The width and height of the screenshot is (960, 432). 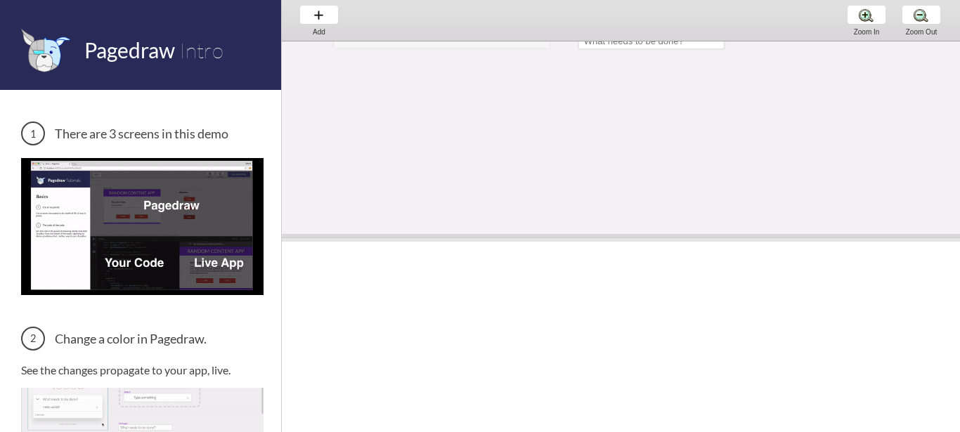 What do you see at coordinates (142, 370) in the screenshot?
I see `p: See the changes propagate to your app, live.` at bounding box center [142, 370].